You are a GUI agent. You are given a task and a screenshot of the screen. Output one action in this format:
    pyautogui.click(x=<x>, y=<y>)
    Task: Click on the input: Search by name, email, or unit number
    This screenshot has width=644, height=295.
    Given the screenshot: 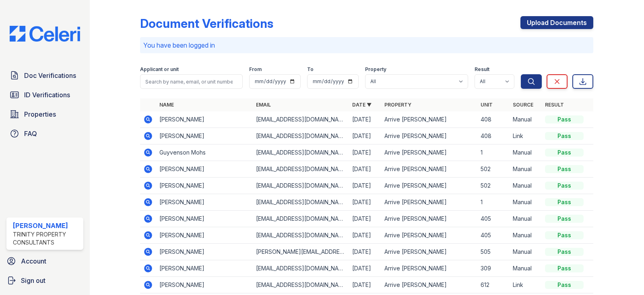 What is the action you would take?
    pyautogui.click(x=191, y=82)
    